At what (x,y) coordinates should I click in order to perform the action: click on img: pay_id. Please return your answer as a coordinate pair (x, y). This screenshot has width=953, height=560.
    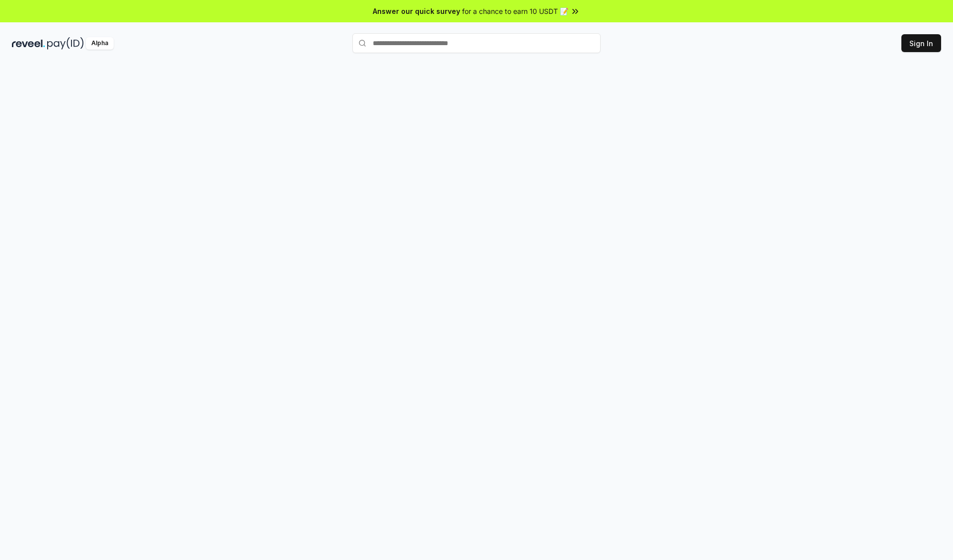
    Looking at the image, I should click on (66, 43).